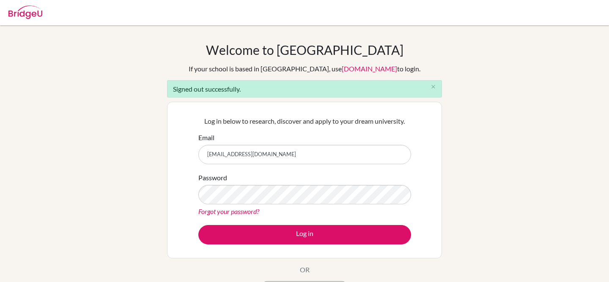  Describe the element at coordinates (304, 235) in the screenshot. I see `button: Log in` at that location.